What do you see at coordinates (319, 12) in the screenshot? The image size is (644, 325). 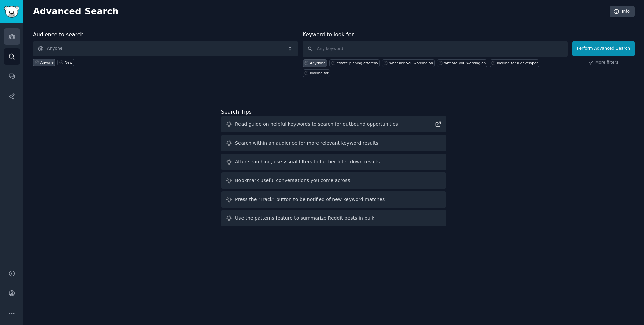 I see `h2: Advanced Search` at bounding box center [319, 12].